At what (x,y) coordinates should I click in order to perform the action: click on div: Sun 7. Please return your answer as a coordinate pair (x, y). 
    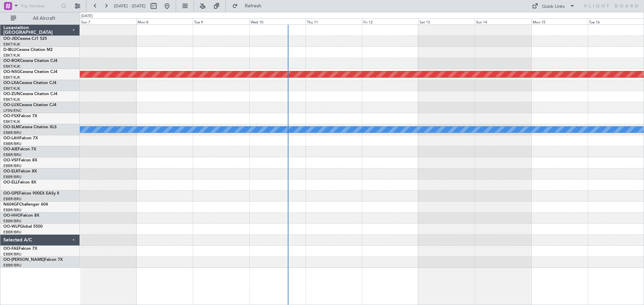
    Looking at the image, I should click on (108, 22).